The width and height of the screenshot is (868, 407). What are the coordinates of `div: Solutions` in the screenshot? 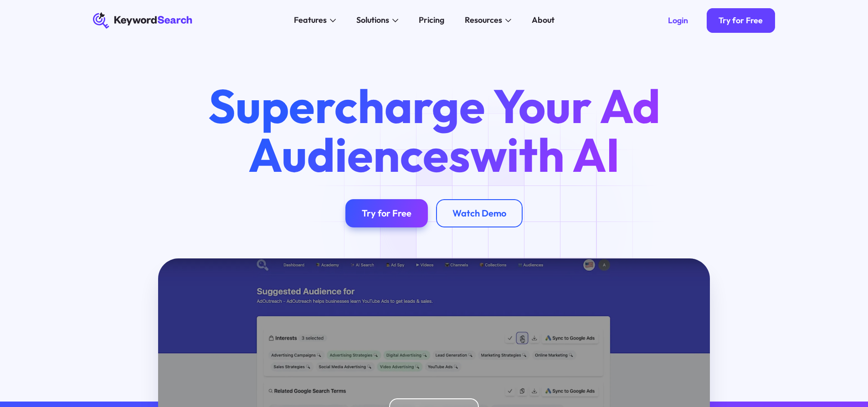 It's located at (373, 20).